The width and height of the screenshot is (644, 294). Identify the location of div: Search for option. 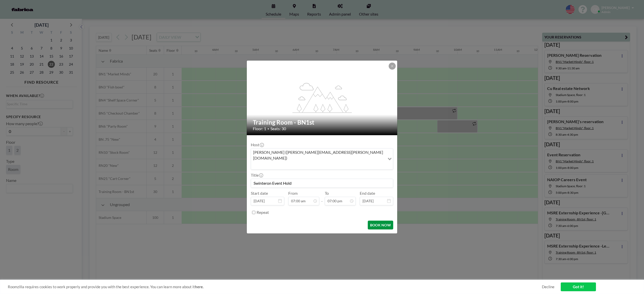
(322, 159).